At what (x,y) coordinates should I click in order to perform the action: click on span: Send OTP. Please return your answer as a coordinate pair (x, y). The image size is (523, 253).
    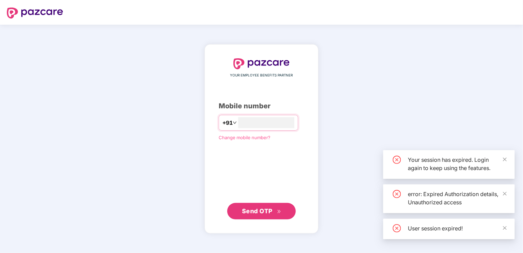
    Looking at the image, I should click on (257, 211).